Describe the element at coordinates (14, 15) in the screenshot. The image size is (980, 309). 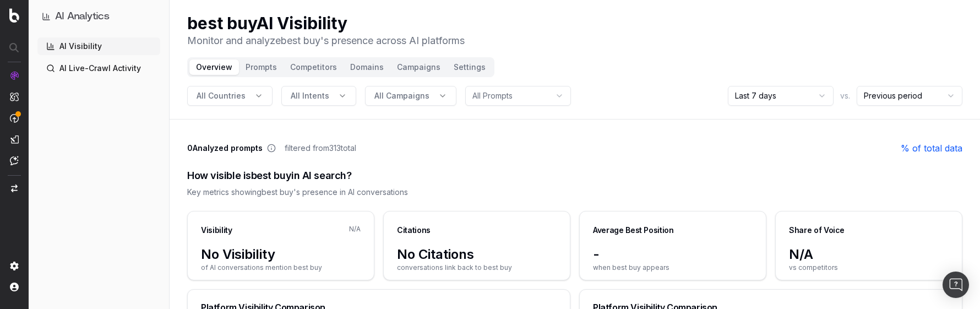
I see `img: Botify logo` at that location.